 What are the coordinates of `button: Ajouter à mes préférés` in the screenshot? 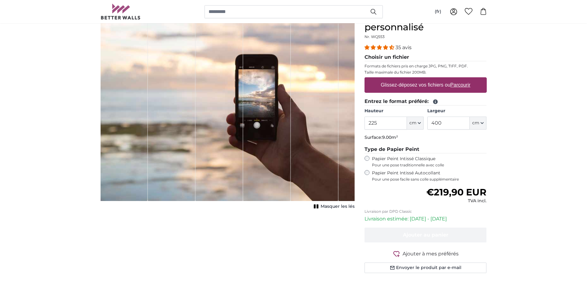 It's located at (426, 254).